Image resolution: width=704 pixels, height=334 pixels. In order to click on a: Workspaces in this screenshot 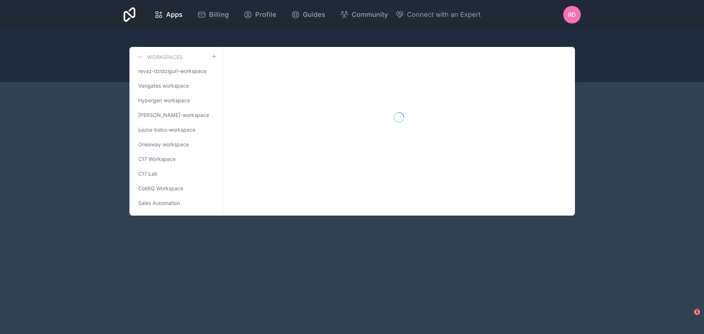, I will do `click(159, 57)`.